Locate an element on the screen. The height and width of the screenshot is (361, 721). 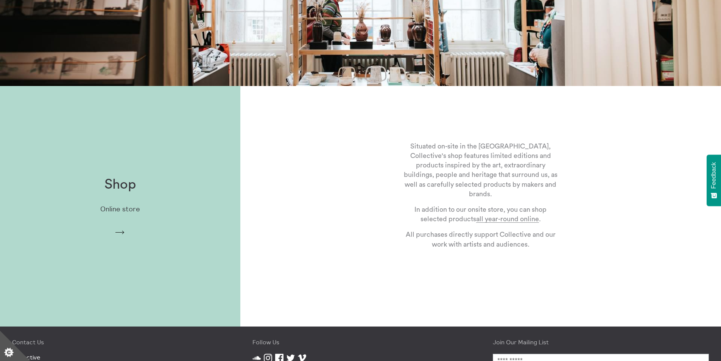
p: Online store is located at coordinates (120, 209).